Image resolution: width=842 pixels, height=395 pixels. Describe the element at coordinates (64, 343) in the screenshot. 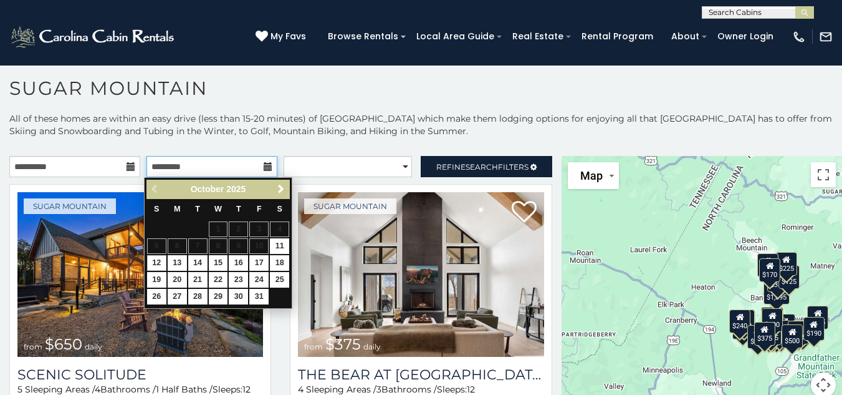

I see `span: $650` at that location.